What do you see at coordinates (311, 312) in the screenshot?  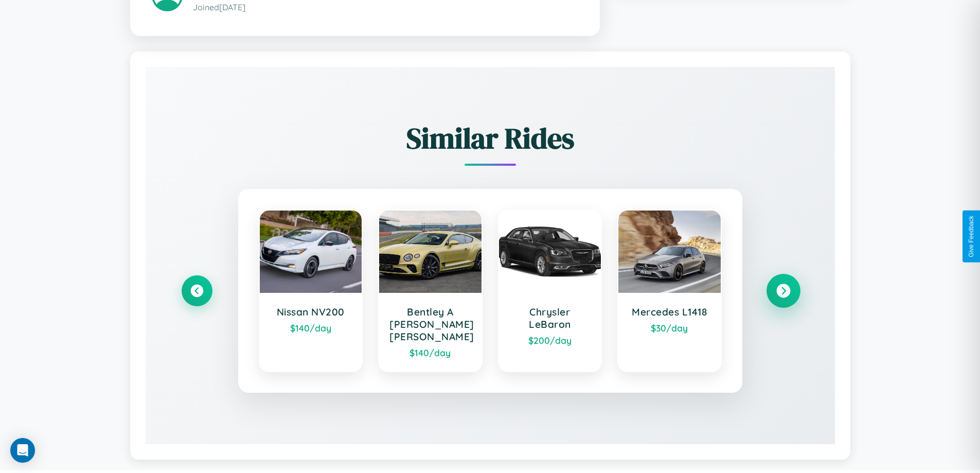 I see `h3: Nissan NV200` at bounding box center [311, 312].